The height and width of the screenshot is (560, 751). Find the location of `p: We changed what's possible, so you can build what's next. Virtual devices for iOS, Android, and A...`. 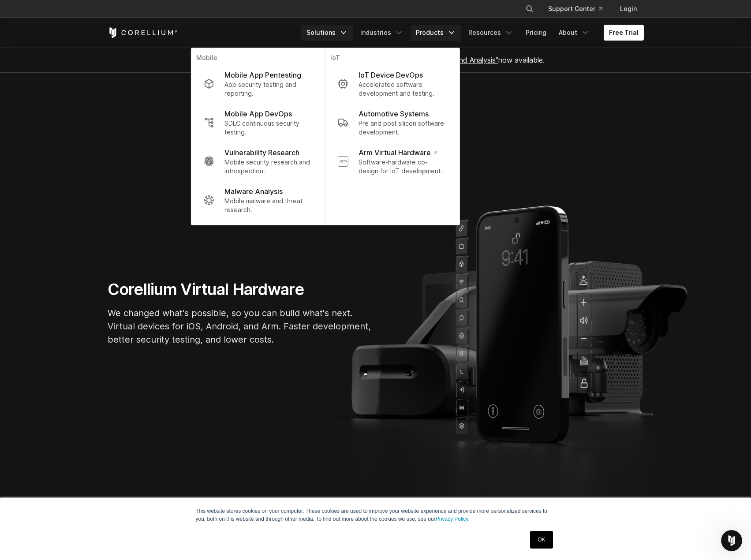

p: We changed what's possible, so you can build what's next. Virtual devices for iOS, Android, and A... is located at coordinates (240, 327).